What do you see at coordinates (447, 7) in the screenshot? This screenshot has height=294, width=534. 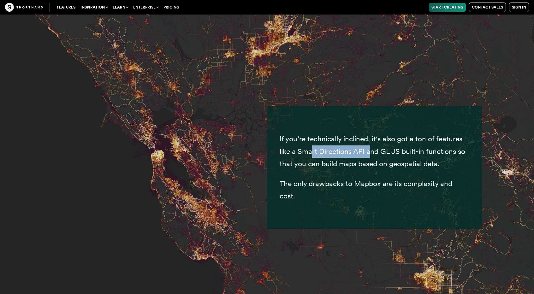 I see `a: Start Creating` at bounding box center [447, 7].